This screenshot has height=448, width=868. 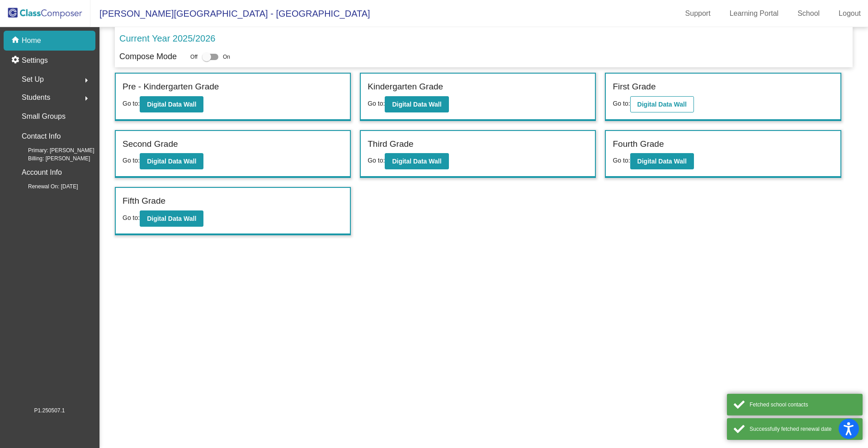 I want to click on span: Students, so click(x=36, y=98).